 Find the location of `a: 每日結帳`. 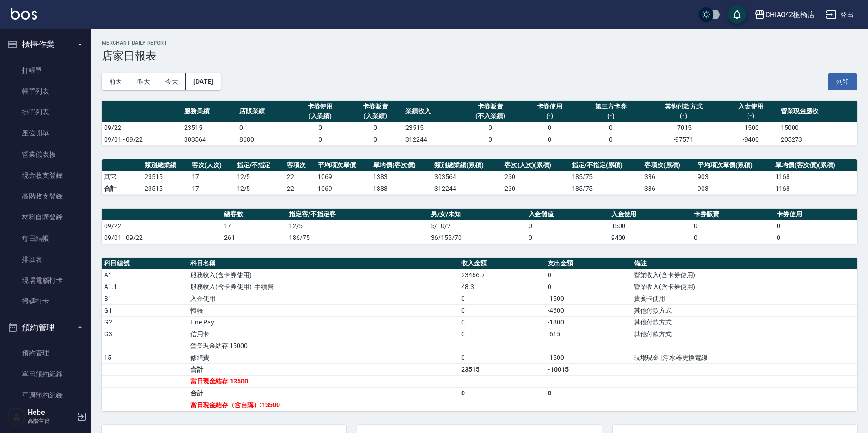

a: 每日結帳 is located at coordinates (46, 239).